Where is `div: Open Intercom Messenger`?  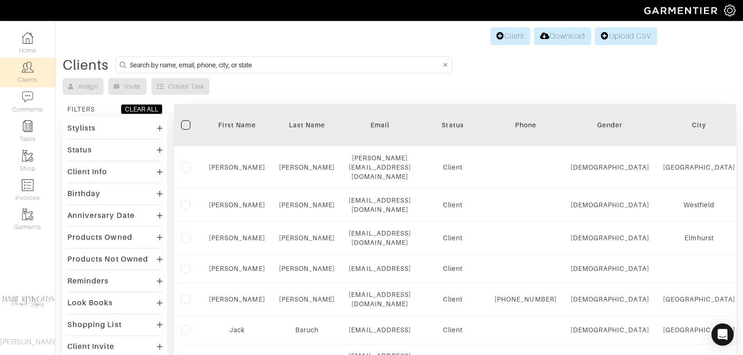
div: Open Intercom Messenger is located at coordinates (723, 335).